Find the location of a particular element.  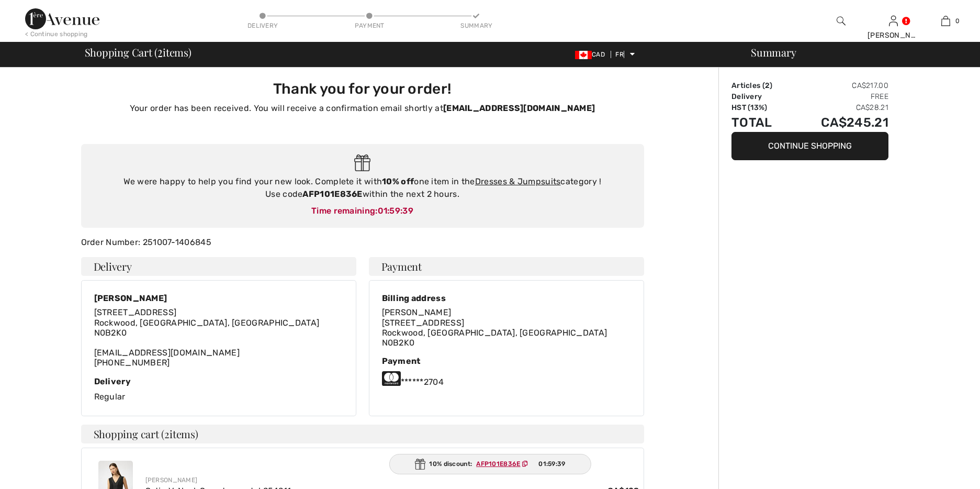

button: Continue shopping is located at coordinates (810, 146).